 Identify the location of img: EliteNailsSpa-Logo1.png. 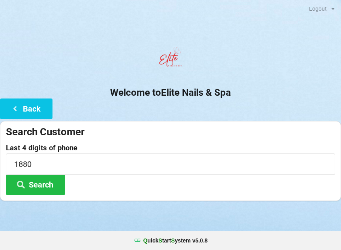
(171, 59).